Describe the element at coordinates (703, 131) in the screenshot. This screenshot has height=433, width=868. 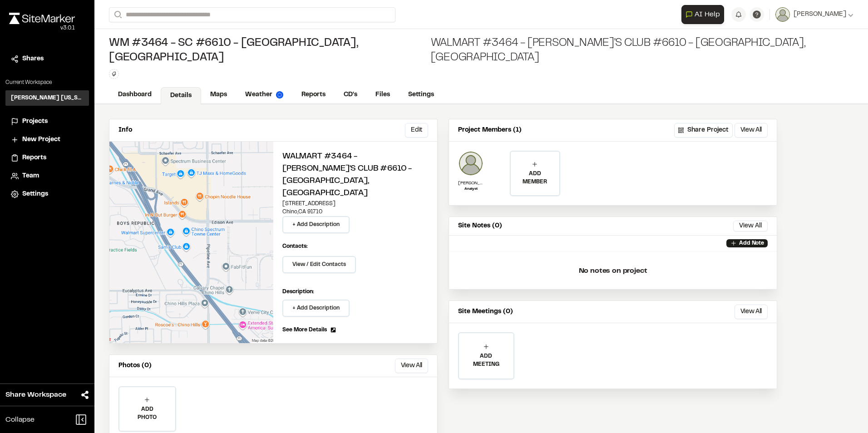
I see `button: Share Project` at that location.